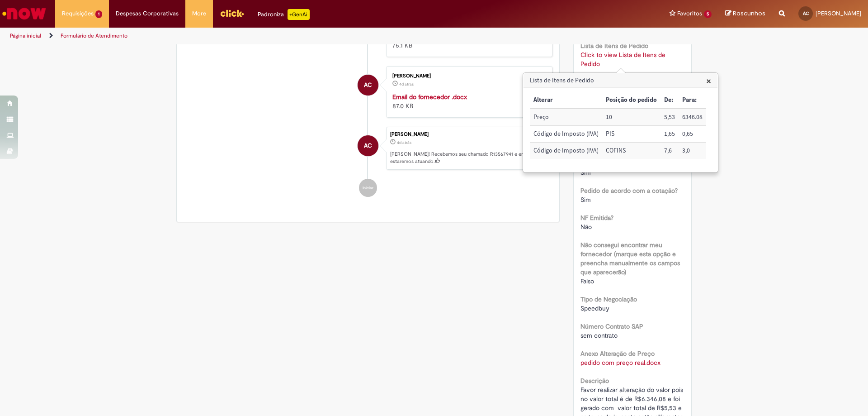  Describe the element at coordinates (429, 97) in the screenshot. I see `strong: Email do fornecedor .docx` at that location.